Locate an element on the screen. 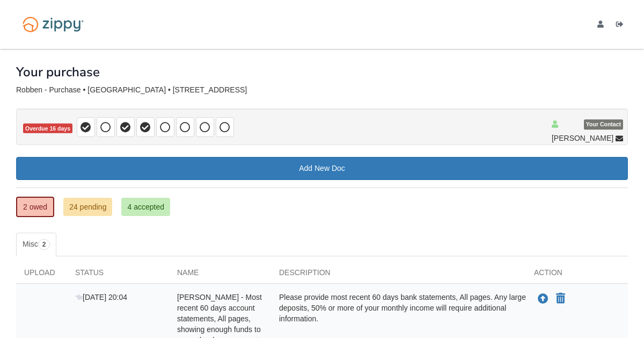 The image size is (644, 338). a: Add New Doc is located at coordinates (322, 168).